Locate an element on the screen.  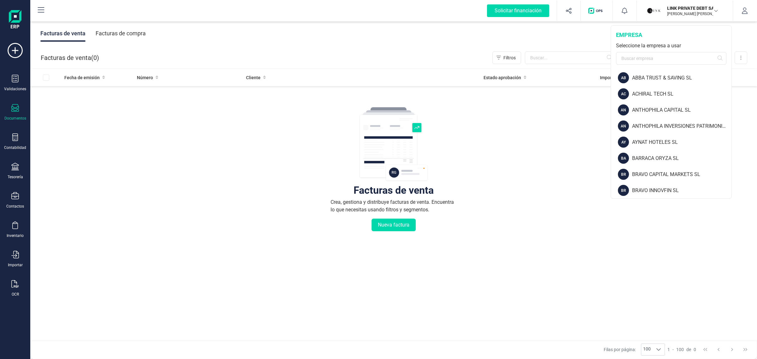
div: ANTHOPHILA INVERSIONES PATRIMONIALES SL is located at coordinates (682, 126).